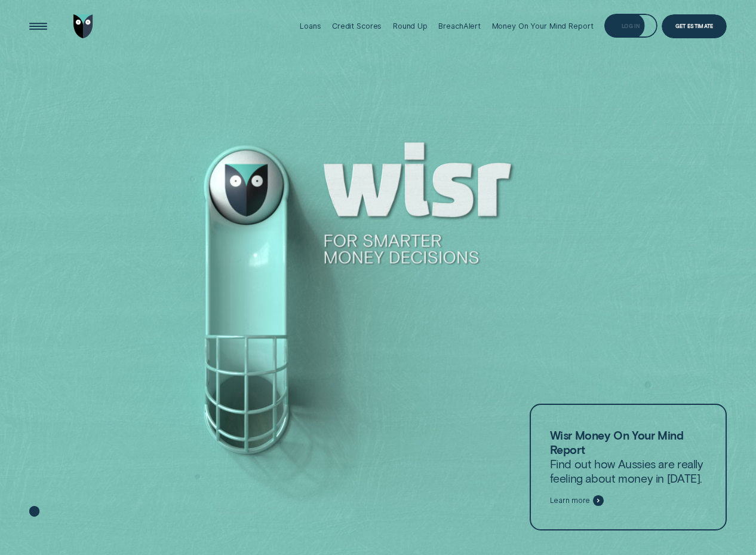 Image resolution: width=756 pixels, height=555 pixels. I want to click on div: Money On Your Mind Report, so click(543, 25).